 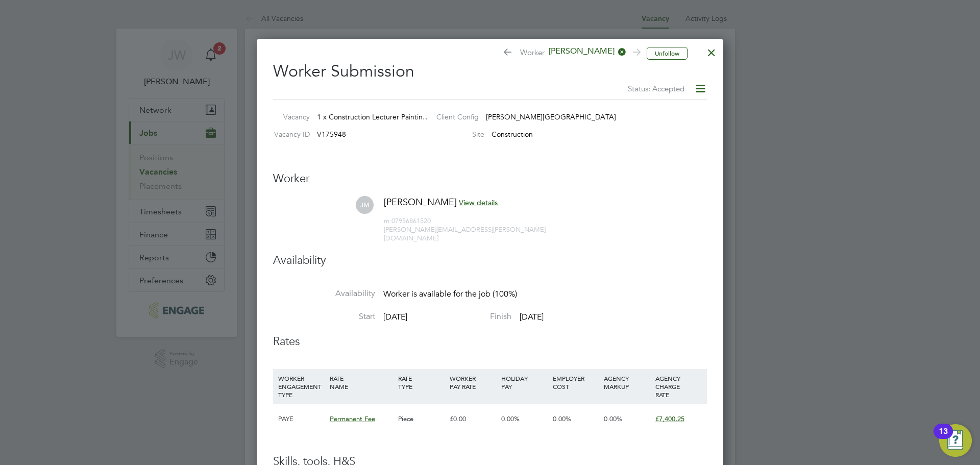 What do you see at coordinates (460, 317) in the screenshot?
I see `label: Finish` at bounding box center [460, 317].